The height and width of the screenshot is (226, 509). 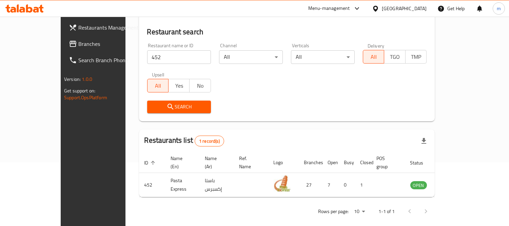 I want to click on td: 7, so click(x=331, y=185).